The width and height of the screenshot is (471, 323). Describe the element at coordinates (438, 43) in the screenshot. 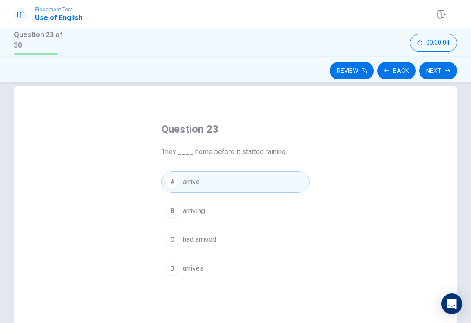

I see `span: 00:00:04` at that location.